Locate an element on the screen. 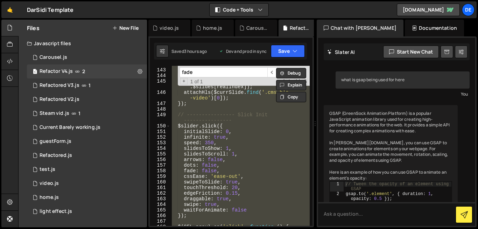  div: 152 is located at coordinates (160, 137).